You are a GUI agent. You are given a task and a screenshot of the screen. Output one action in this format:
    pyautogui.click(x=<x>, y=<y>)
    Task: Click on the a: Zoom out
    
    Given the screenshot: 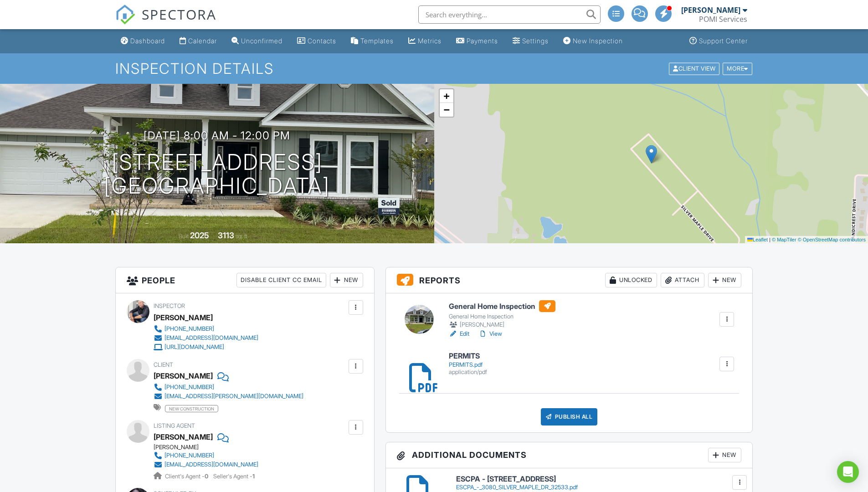 What is the action you would take?
    pyautogui.click(x=446, y=110)
    